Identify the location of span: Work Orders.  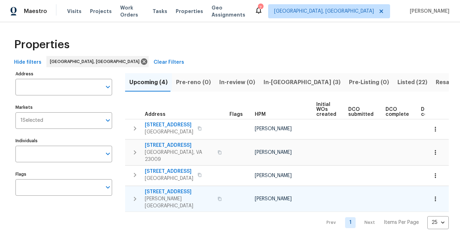
(132, 11).